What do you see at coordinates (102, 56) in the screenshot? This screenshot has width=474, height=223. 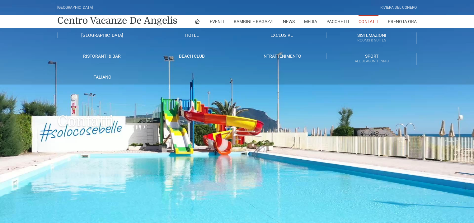 I see `a: Ristoranti & Bar` at bounding box center [102, 56].